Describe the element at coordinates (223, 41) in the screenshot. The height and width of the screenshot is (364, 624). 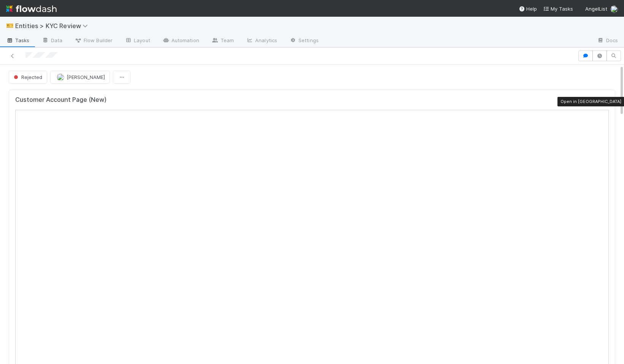
I see `a: Team` at that location.